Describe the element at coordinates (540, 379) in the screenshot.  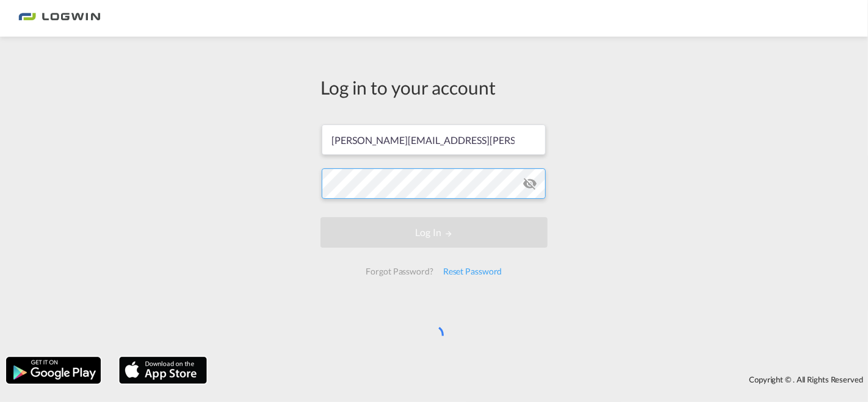
I see `div: Copyright © . All Rights Reserved` at that location.